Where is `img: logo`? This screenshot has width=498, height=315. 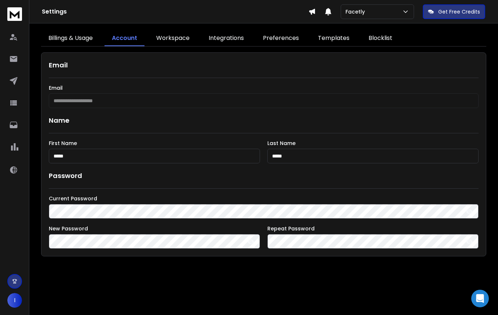
img: logo is located at coordinates (15, 14).